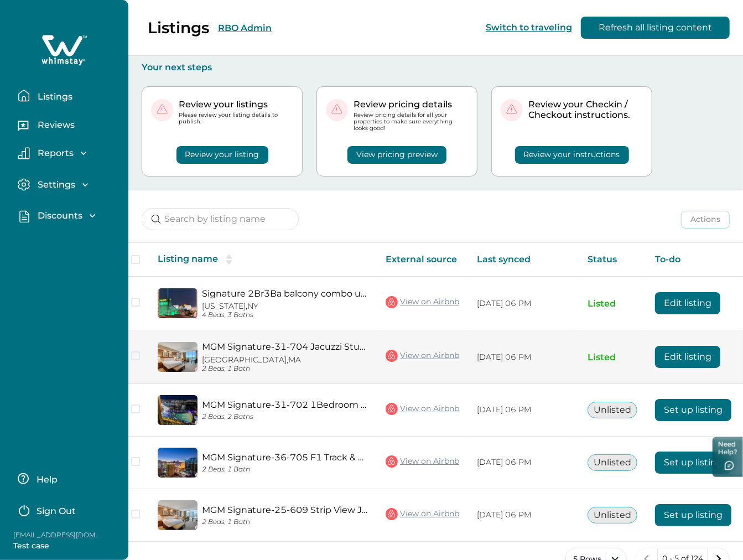 This screenshot has height=560, width=743. Describe the element at coordinates (263, 259) in the screenshot. I see `th: Listing name` at that location.